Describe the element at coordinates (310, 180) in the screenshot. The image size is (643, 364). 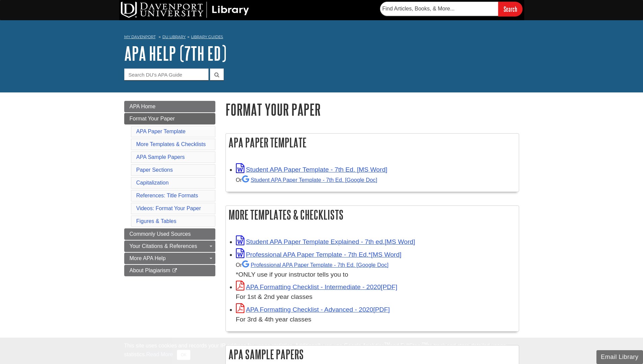
I see `a: Student APA Paper Template - 7th Ed. [Google Doc]` at that location.